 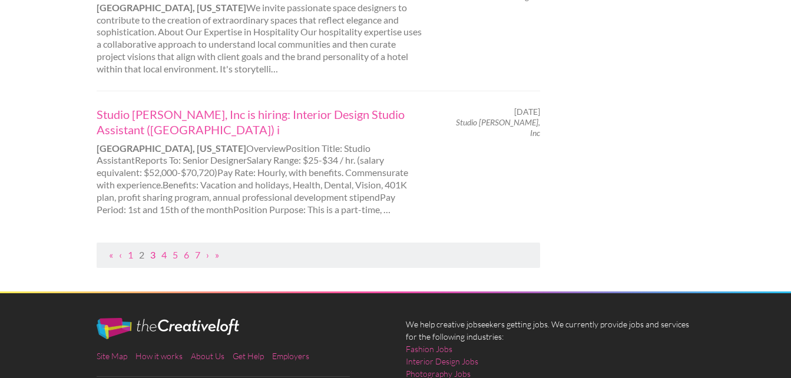 What do you see at coordinates (207, 356) in the screenshot?
I see `a: About Us` at bounding box center [207, 356].